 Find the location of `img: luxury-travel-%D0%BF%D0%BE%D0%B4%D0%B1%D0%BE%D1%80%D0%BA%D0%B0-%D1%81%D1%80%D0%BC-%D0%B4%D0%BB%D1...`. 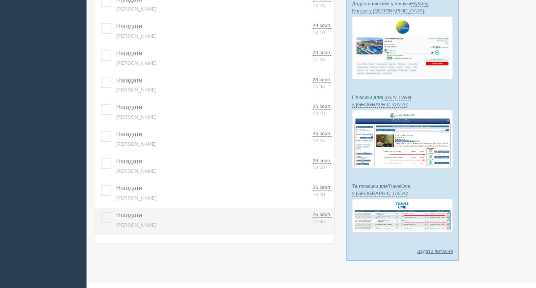

img: luxury-travel-%D0%BF%D0%BE%D0%B4%D0%B1%D0%BE%D1%80%D0%BA%D0%B0-%D1%81%D1%80%D0%BC-%D0%B4%D0%BB%D1... is located at coordinates (402, 139).